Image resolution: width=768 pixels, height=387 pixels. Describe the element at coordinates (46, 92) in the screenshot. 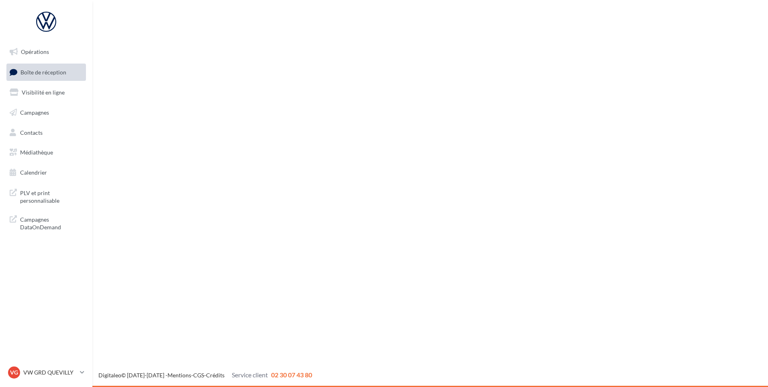

I see `a: Visibilité en ligne` at that location.